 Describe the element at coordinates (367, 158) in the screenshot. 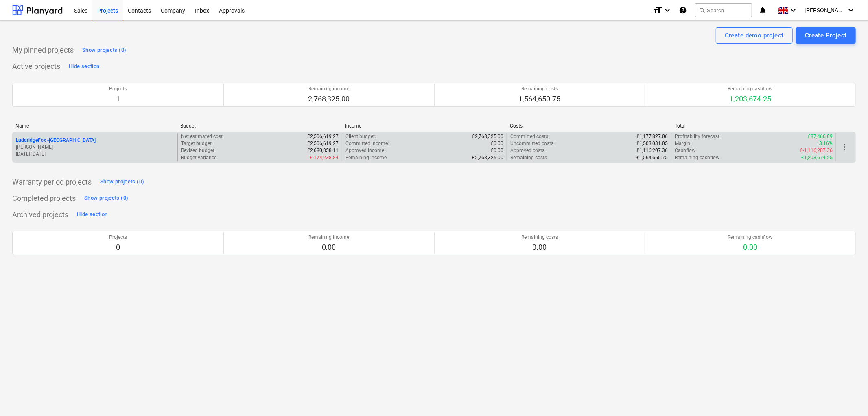

I see `p: Remaining income :` at that location.